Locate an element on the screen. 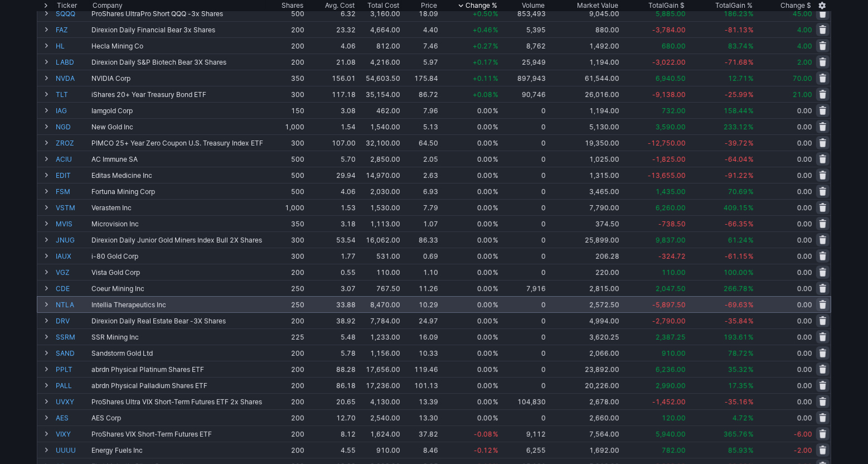 This screenshot has height=464, width=868. span: -69.63 is located at coordinates (736, 304).